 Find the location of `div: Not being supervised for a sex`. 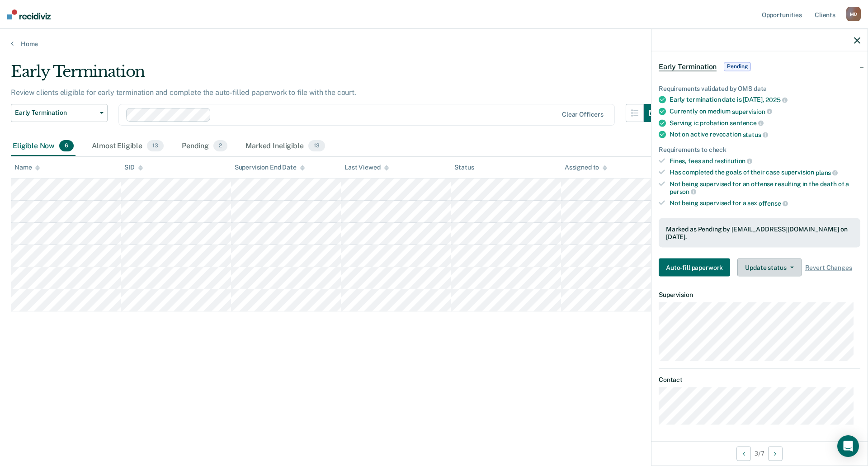

div: Not being supervised for a sex is located at coordinates (765, 204).